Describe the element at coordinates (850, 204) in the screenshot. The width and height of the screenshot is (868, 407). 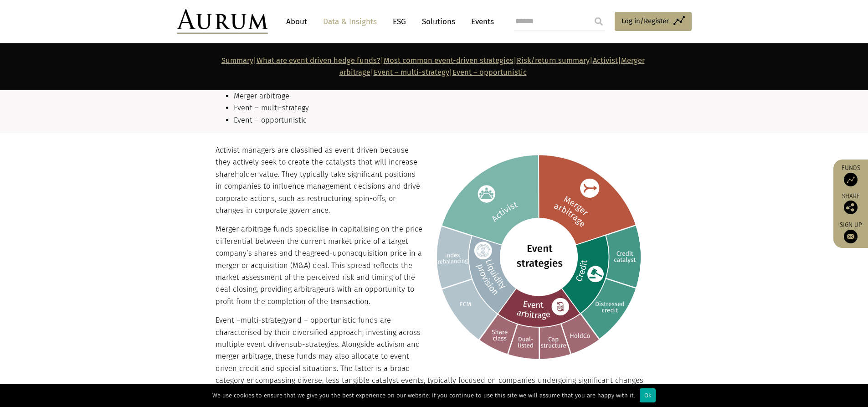
I see `div: Share` at that location.